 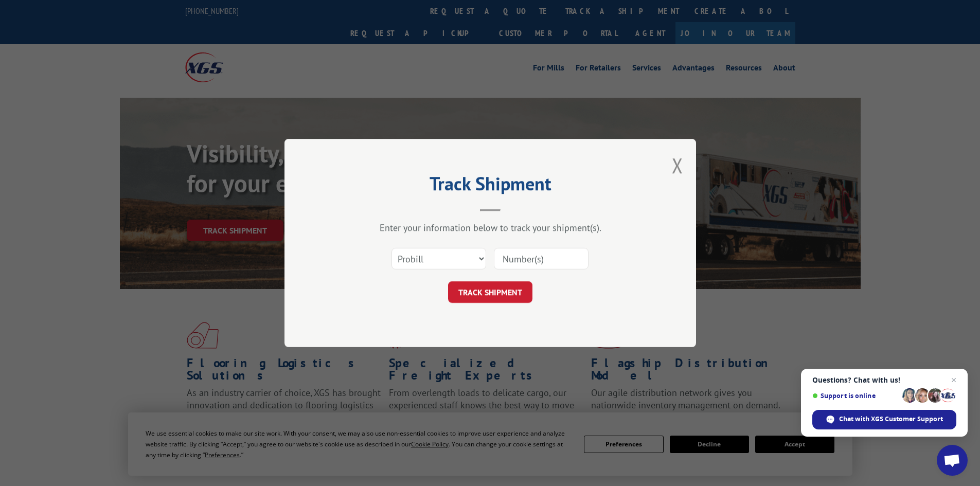 What do you see at coordinates (884, 380) in the screenshot?
I see `span: Questions? Chat with us!` at bounding box center [884, 380].